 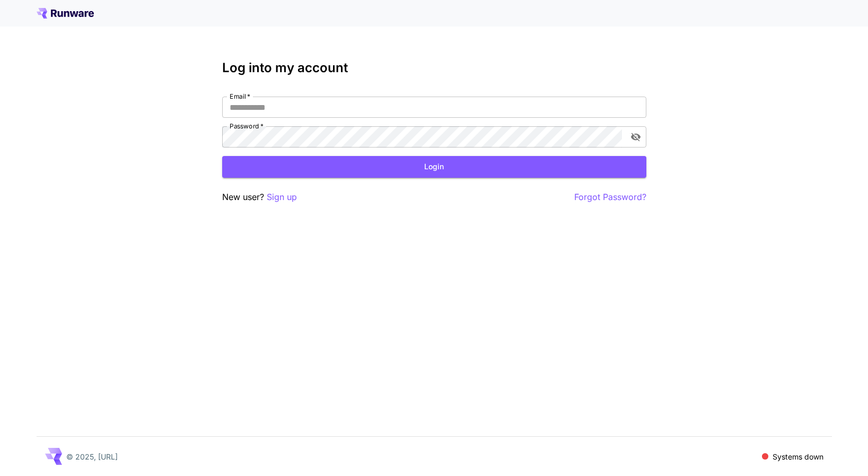 I want to click on label: Email, so click(x=240, y=96).